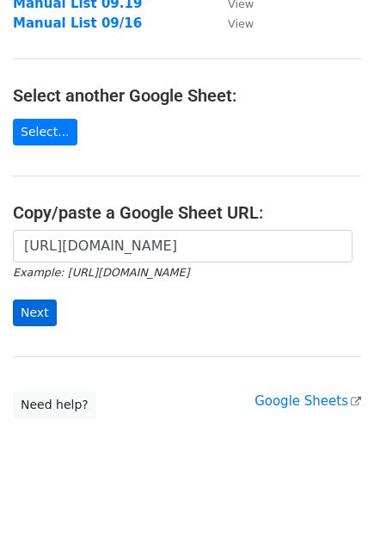  I want to click on a: View, so click(232, 23).